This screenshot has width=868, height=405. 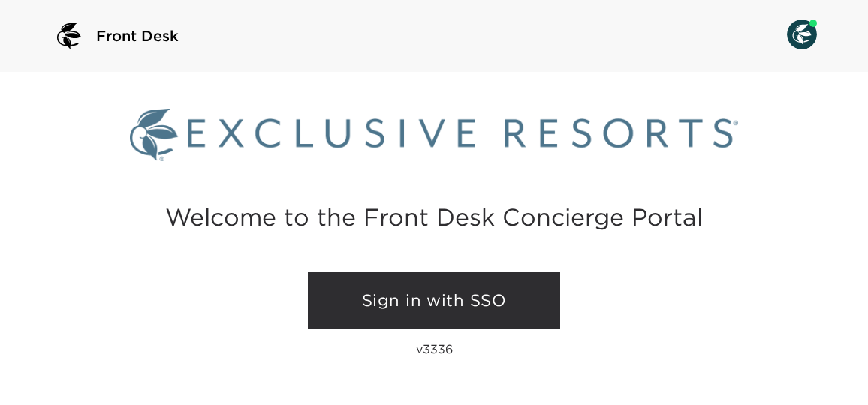 I want to click on p: v3336, so click(x=434, y=349).